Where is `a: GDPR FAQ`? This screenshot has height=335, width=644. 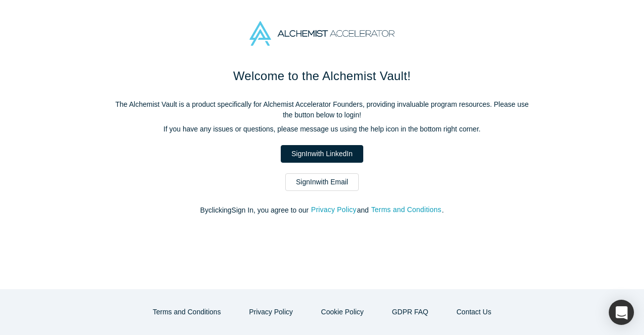 a: GDPR FAQ is located at coordinates (410, 311).